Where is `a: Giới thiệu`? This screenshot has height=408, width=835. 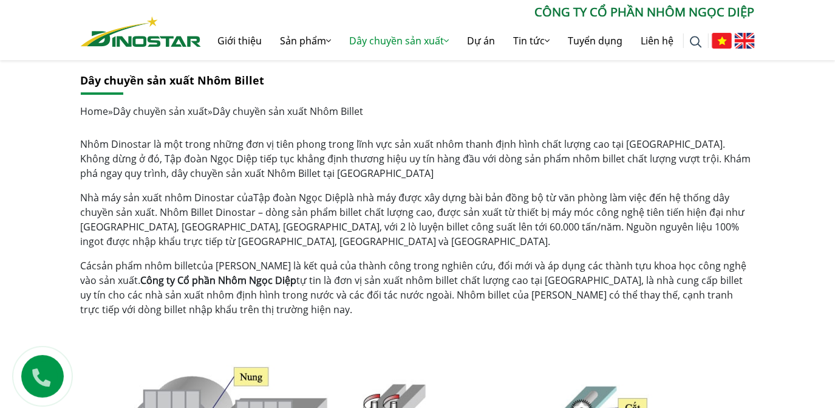 a: Giới thiệu is located at coordinates (240, 41).